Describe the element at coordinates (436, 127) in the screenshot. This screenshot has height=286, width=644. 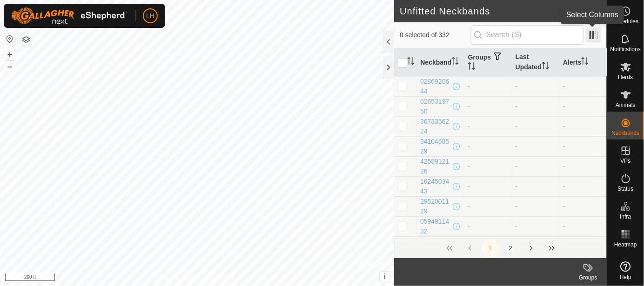
I see `div: 3673356224` at that location.